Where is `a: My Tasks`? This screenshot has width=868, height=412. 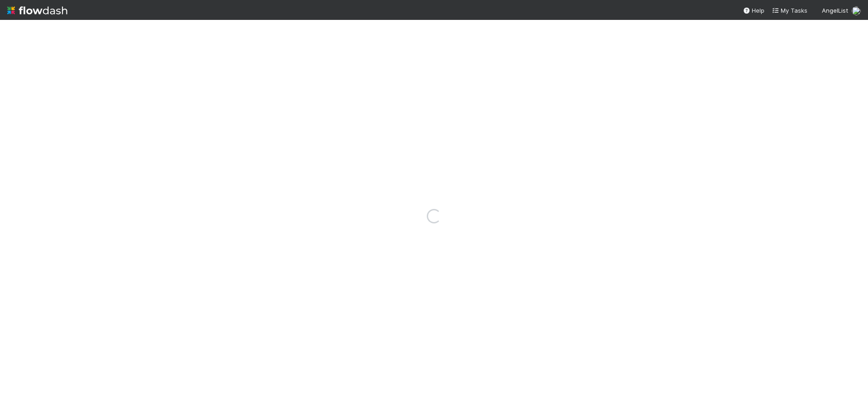
a: My Tasks is located at coordinates (789, 10).